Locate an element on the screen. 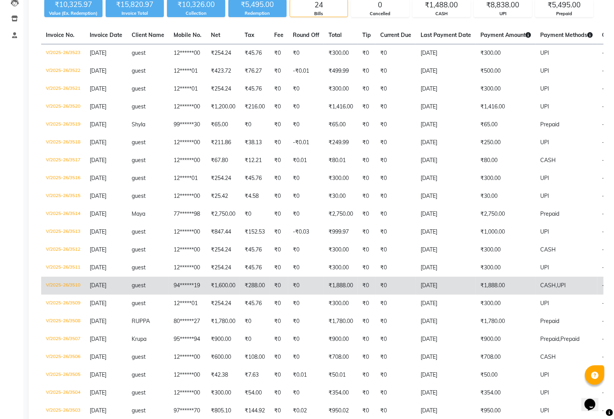 This screenshot has width=614, height=419. span: Shyla is located at coordinates (138, 124).